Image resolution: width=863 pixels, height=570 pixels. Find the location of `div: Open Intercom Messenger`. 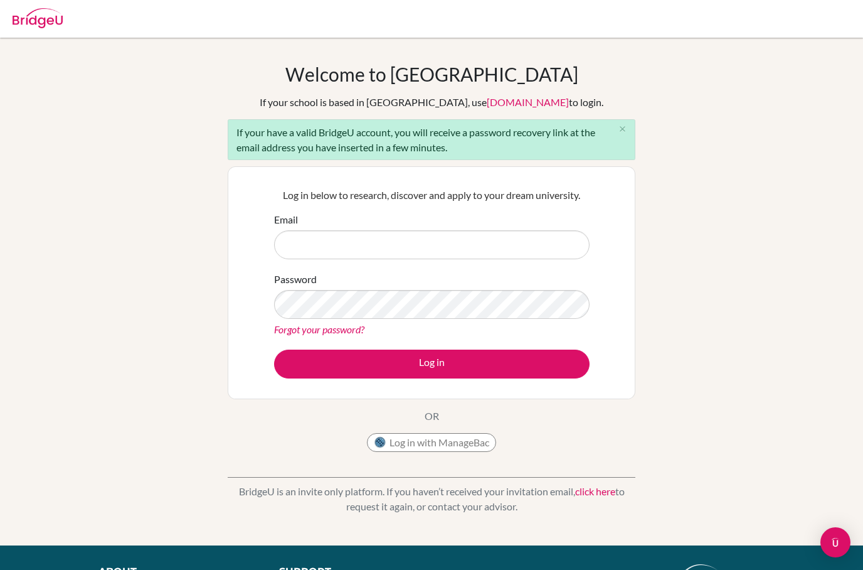

div: Open Intercom Messenger is located at coordinates (836, 542).